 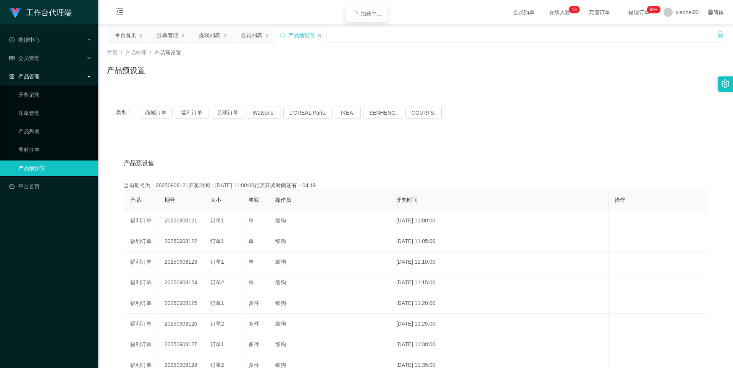 What do you see at coordinates (264, 113) in the screenshot?
I see `button: Watsons.` at bounding box center [264, 113].